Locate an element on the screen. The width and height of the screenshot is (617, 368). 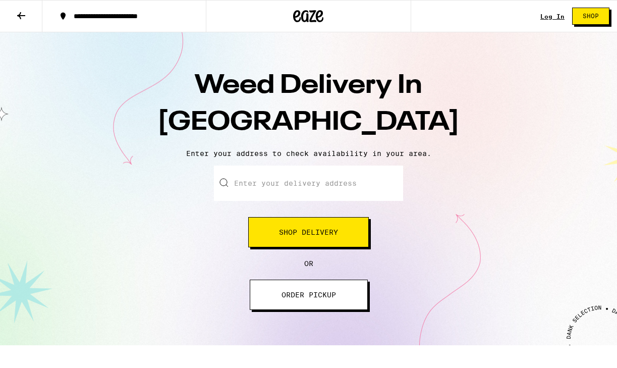
span: ORDER PICKUP is located at coordinates (309, 294).